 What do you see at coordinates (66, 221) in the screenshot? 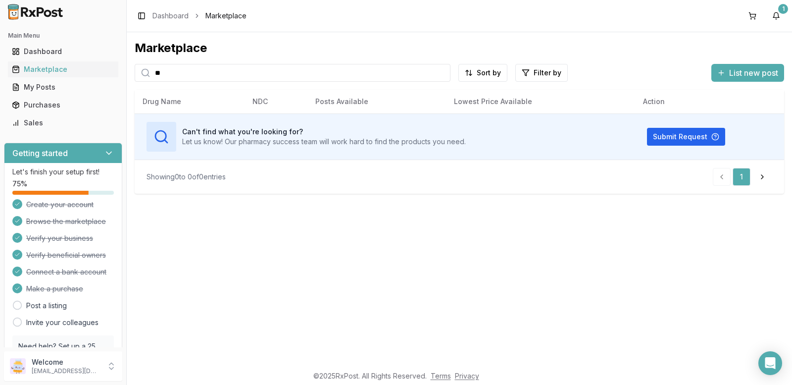
I see `span: Browse the marketplace` at bounding box center [66, 221].